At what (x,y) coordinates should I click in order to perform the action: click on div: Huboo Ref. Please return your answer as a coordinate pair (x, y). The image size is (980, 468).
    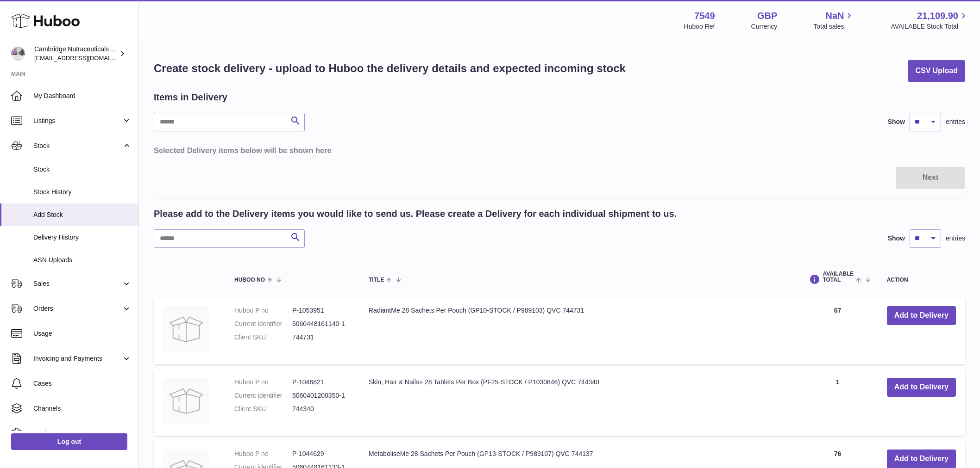
    Looking at the image, I should click on (699, 27).